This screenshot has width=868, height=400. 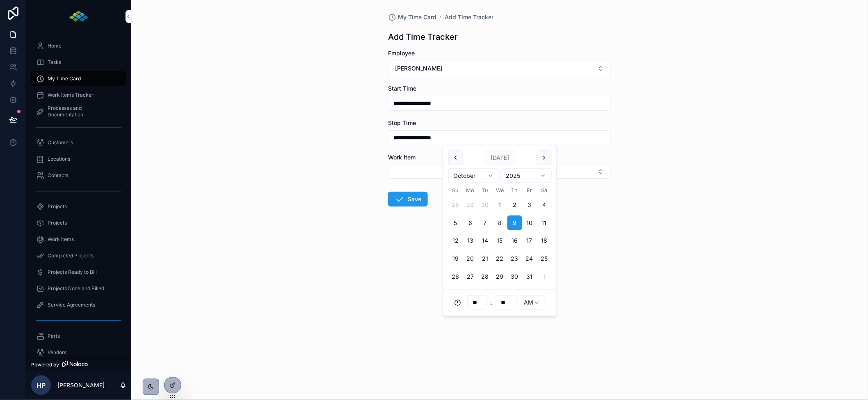 I want to click on button: Friday, October 17th, 2025, so click(x=530, y=241).